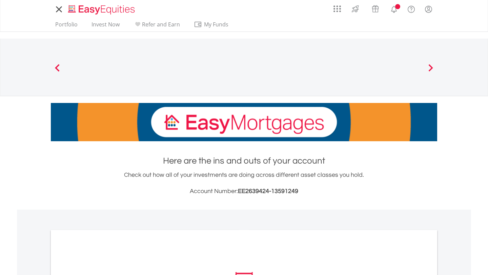  I want to click on a: FAQ's and Support, so click(411, 8).